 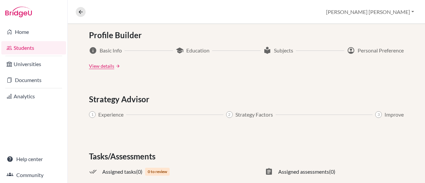 I want to click on span: Experience, so click(x=111, y=115).